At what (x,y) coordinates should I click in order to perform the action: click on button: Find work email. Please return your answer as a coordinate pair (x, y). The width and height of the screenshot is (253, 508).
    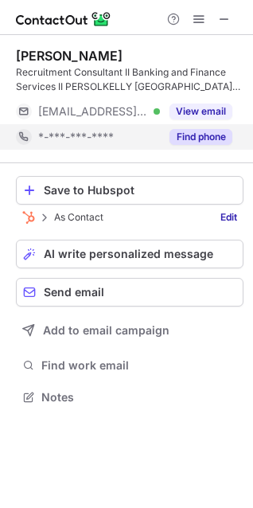
    Looking at the image, I should click on (130, 365).